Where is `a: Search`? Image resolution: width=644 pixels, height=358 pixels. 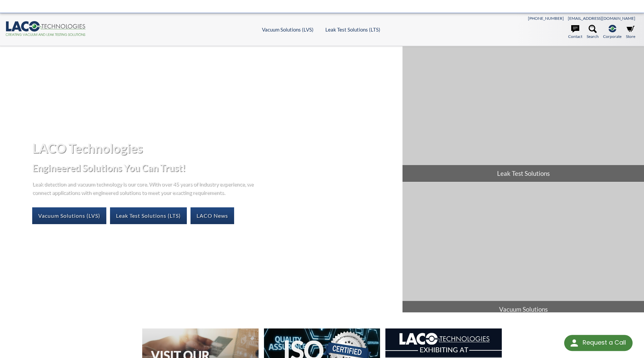
a: Search is located at coordinates (593, 32).